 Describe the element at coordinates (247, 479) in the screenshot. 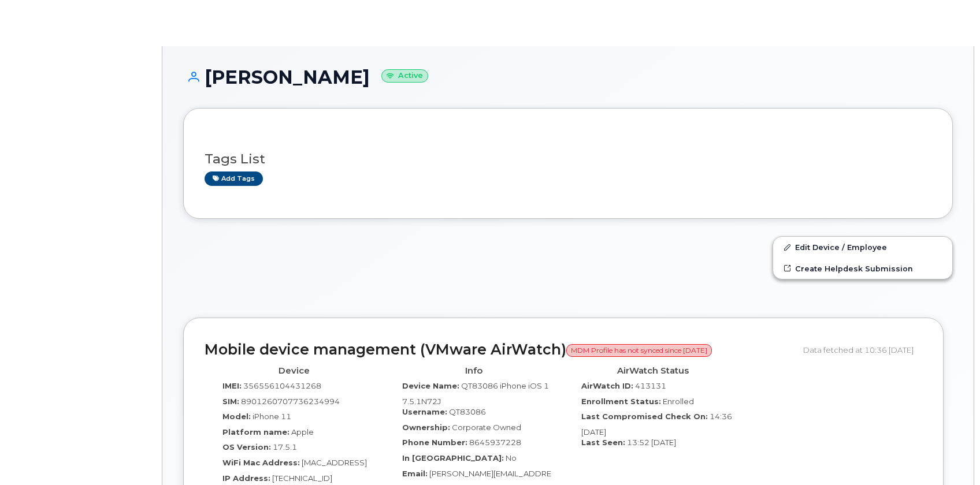

I see `label: IP Address:` at that location.